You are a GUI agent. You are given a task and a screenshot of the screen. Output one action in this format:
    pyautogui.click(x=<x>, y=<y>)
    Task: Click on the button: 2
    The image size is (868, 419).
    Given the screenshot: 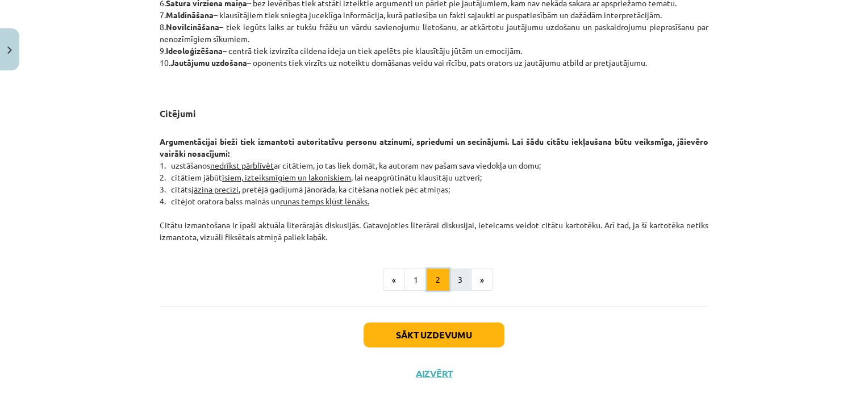 What is the action you would take?
    pyautogui.click(x=438, y=280)
    